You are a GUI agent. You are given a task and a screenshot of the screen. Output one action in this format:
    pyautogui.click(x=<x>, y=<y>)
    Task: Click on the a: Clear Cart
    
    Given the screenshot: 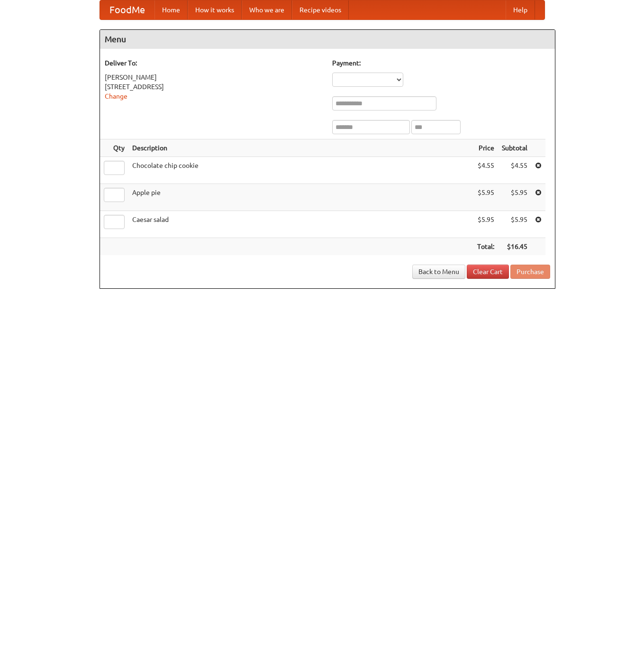 What is the action you would take?
    pyautogui.click(x=488, y=272)
    